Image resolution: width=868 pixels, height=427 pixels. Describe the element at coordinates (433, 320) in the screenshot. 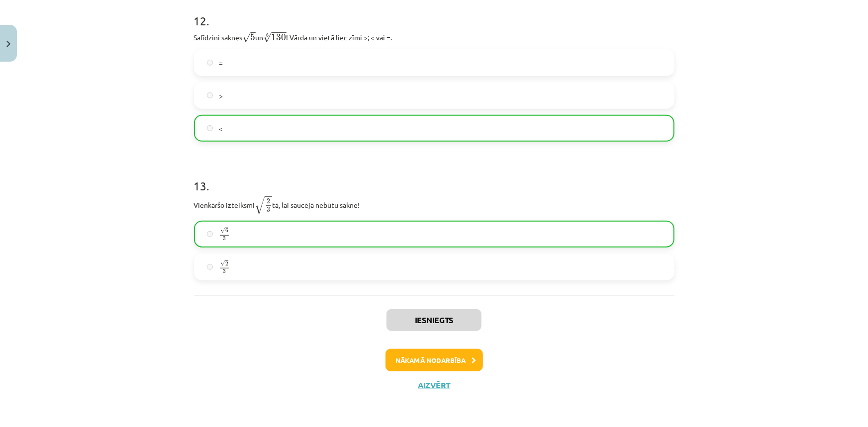

I see `button: Iesniegts` at that location.